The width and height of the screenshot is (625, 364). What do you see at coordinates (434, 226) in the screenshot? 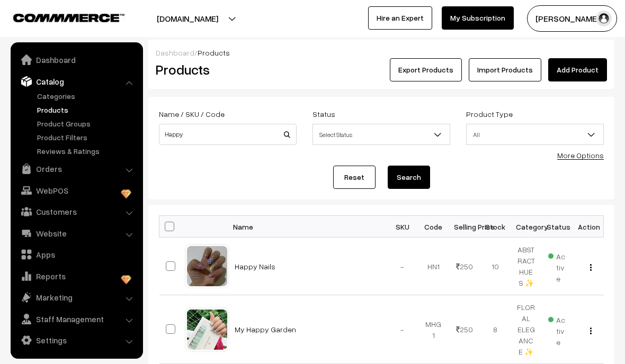
I see `th: Code` at bounding box center [434, 226].